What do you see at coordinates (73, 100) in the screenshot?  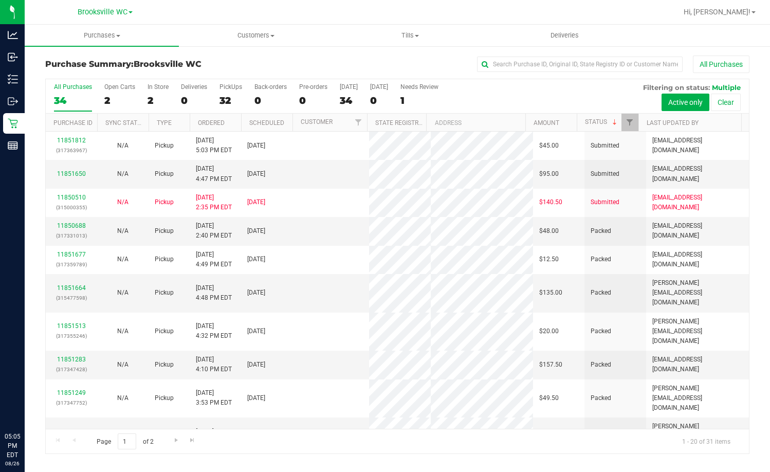 I see `div: 34` at bounding box center [73, 100].